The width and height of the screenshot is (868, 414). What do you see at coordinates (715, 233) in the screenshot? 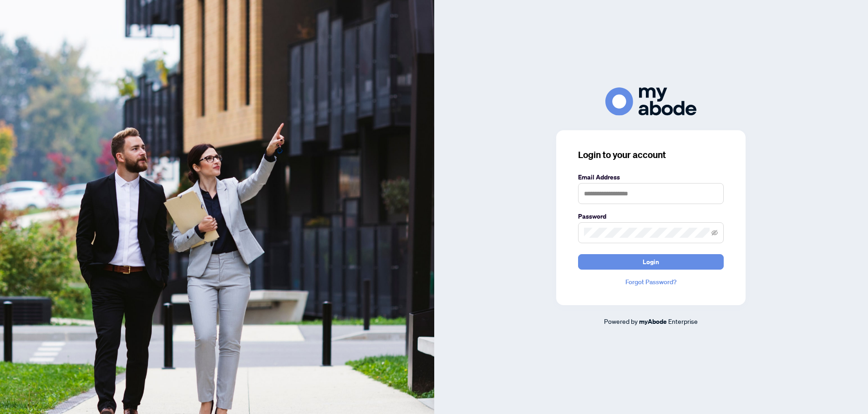
I see `span: eye-invisible` at bounding box center [715, 233].